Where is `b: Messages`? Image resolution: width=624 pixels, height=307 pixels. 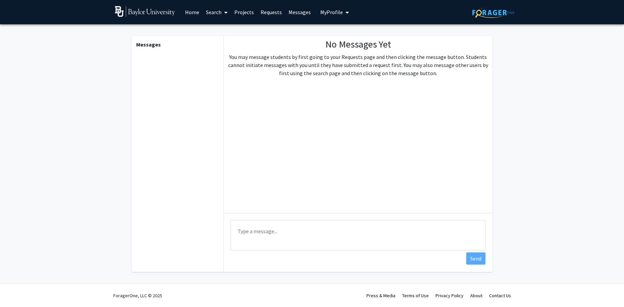 b: Messages is located at coordinates (148, 44).